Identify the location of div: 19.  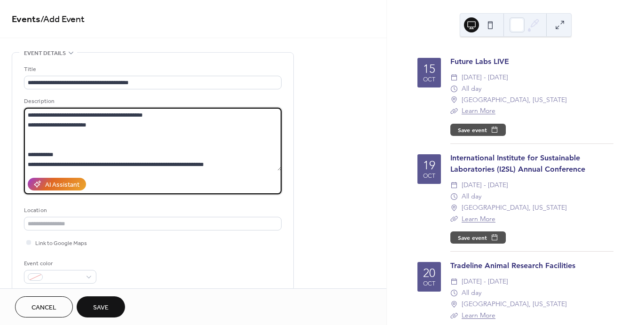
(429, 165).